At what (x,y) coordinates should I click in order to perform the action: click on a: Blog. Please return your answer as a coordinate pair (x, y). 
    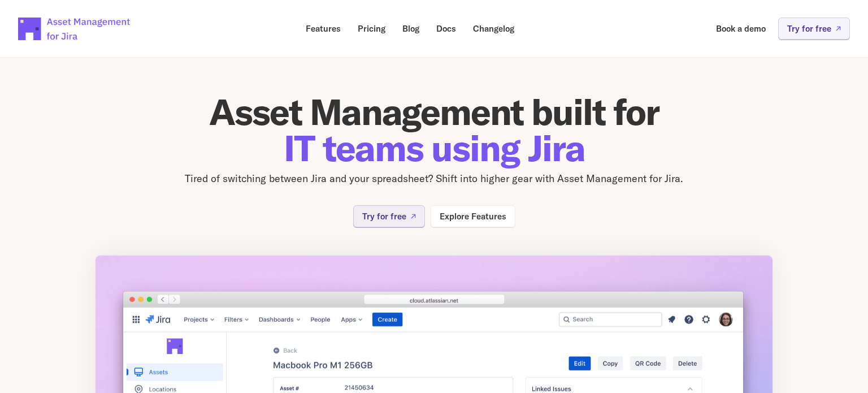
    Looking at the image, I should click on (411, 29).